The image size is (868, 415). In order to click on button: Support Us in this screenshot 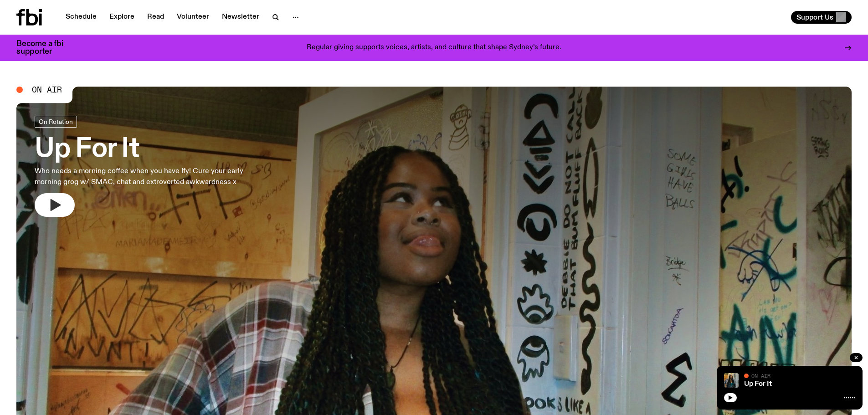, I will do `click(821, 17)`.